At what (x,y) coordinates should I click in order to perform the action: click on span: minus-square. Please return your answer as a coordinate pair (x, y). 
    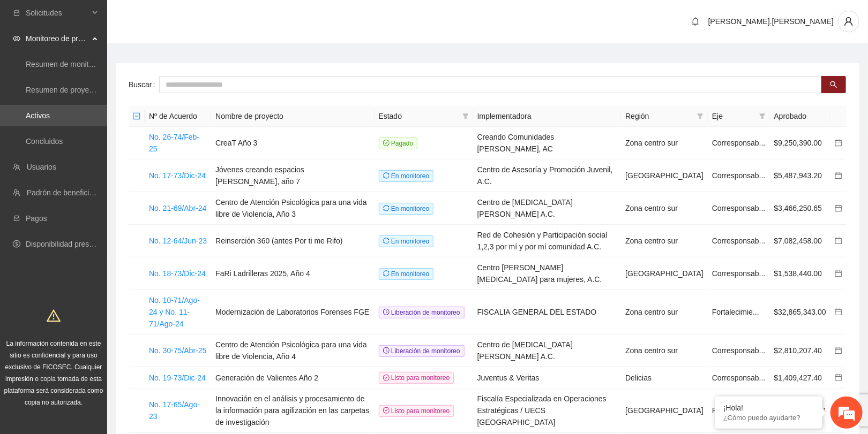
    Looking at the image, I should click on (136, 117).